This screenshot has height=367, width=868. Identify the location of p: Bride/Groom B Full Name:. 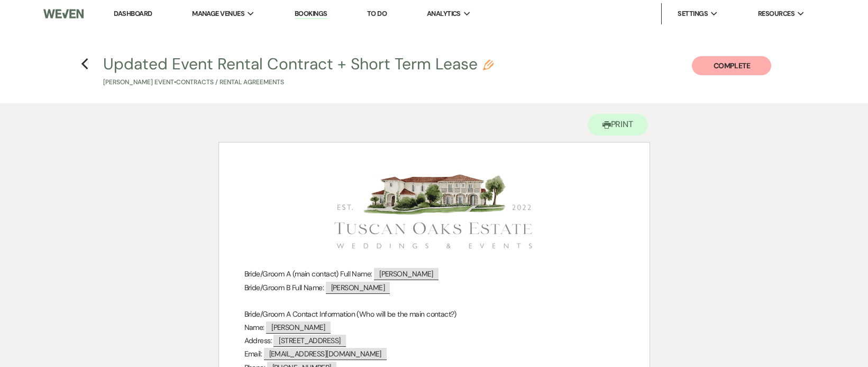
(434, 288).